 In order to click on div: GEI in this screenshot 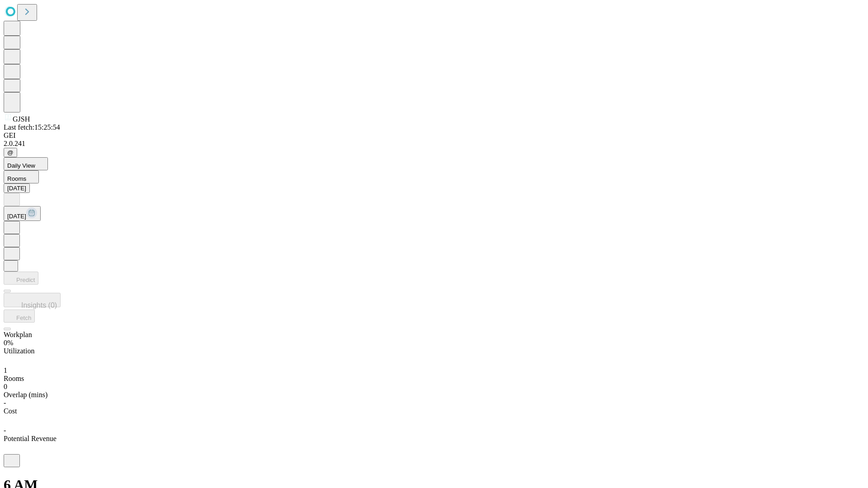, I will do `click(434, 135)`.